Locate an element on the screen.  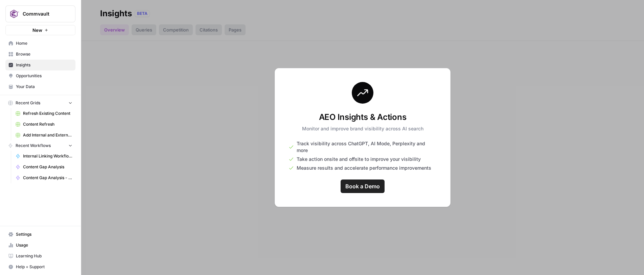
span: Opportunities is located at coordinates (44, 76).